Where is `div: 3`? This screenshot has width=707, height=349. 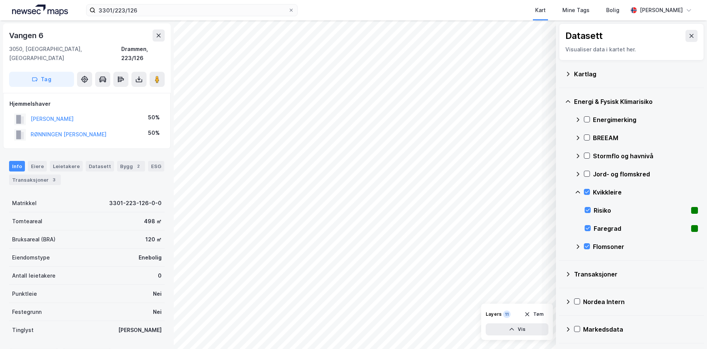
div: 3 is located at coordinates (54, 180).